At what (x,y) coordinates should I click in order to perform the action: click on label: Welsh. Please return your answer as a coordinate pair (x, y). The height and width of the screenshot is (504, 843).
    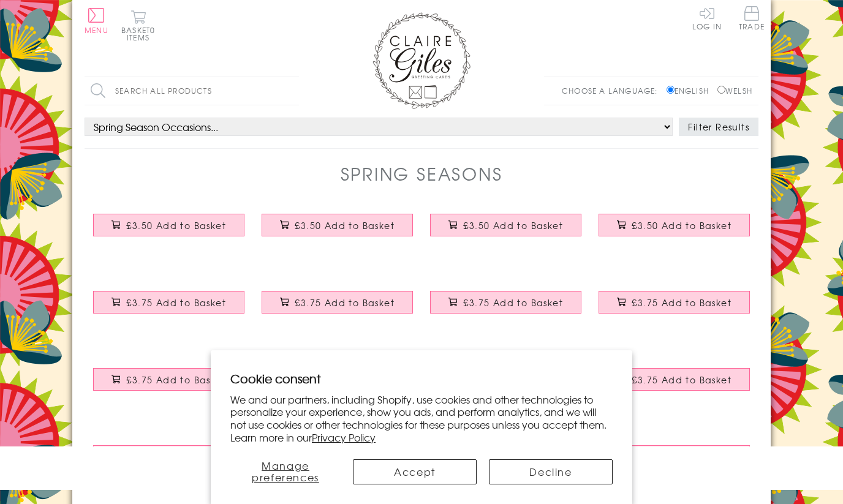
    Looking at the image, I should click on (735, 90).